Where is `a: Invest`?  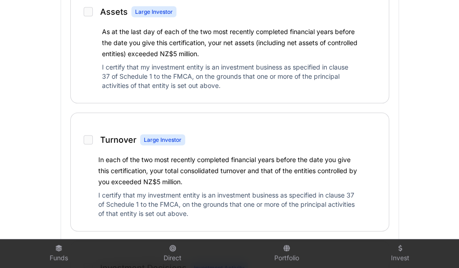
a: Invest is located at coordinates (400, 253).